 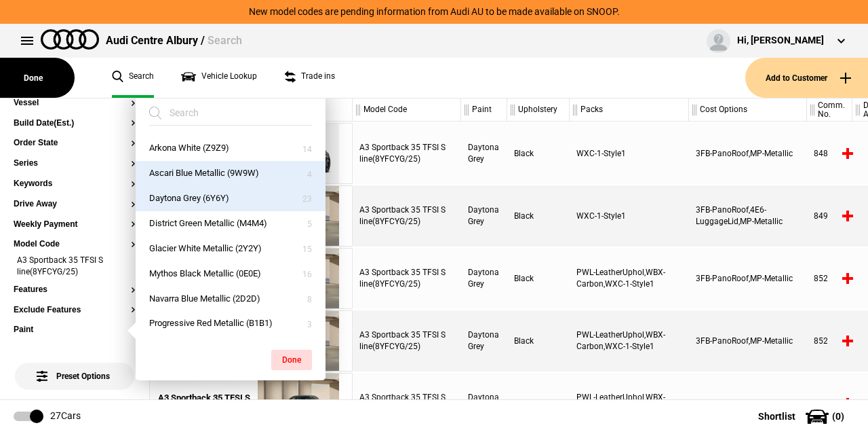 I want to click on button: Order State, so click(x=74, y=143).